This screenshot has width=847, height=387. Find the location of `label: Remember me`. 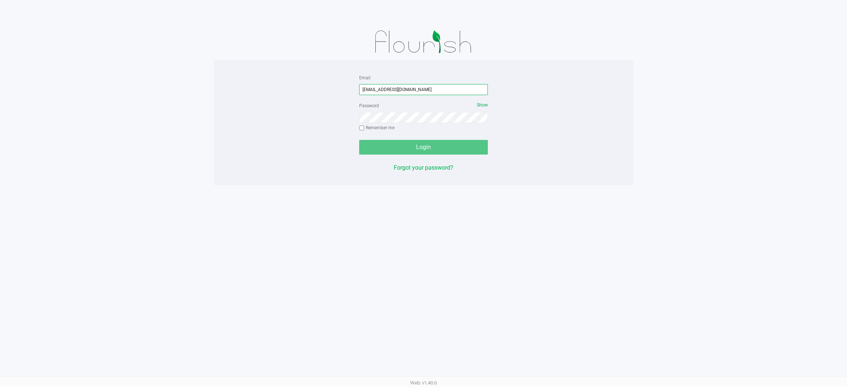

label: Remember me is located at coordinates (377, 128).